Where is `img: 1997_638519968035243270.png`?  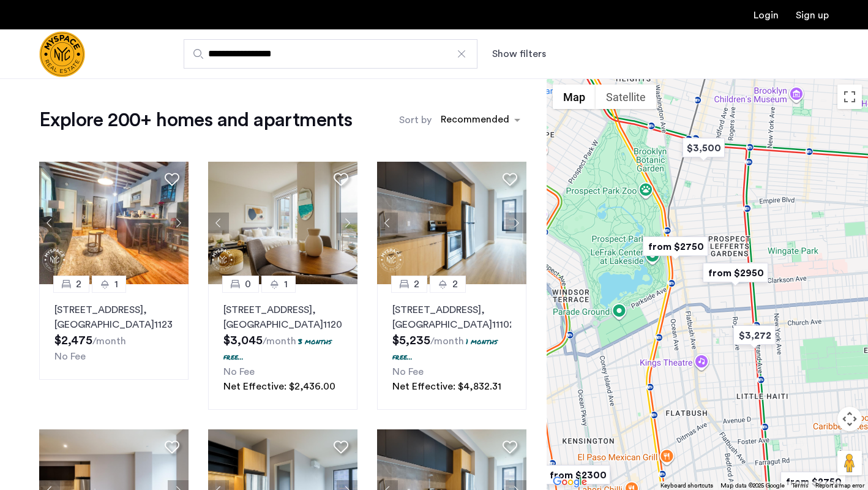 img: 1997_638519968035243270.png is located at coordinates (452, 223).